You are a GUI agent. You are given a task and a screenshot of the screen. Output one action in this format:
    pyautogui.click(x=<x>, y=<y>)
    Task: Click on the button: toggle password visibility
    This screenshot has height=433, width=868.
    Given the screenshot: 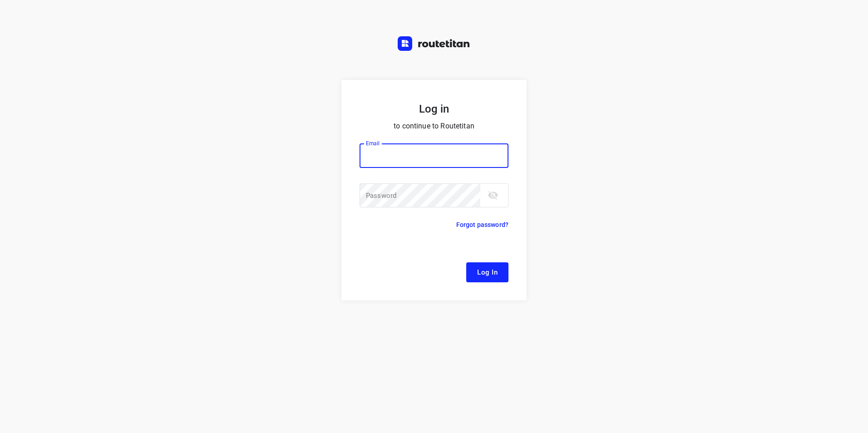 What is the action you would take?
    pyautogui.click(x=493, y=195)
    